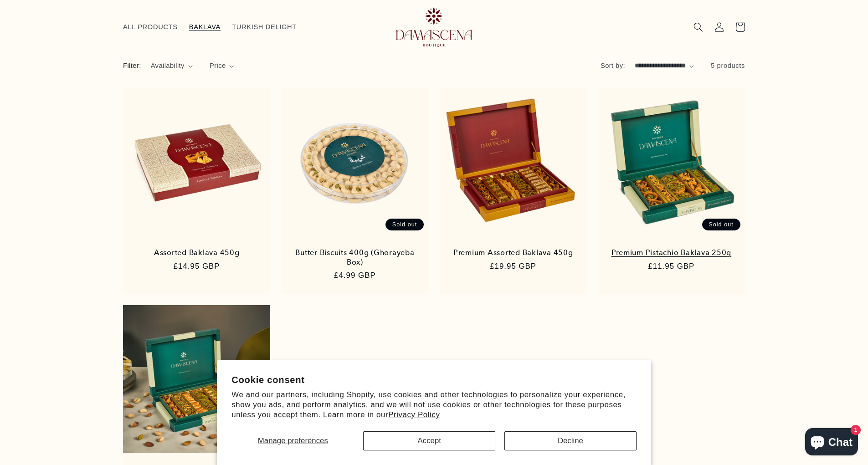 This screenshot has height=465, width=868. What do you see at coordinates (196, 253) in the screenshot?
I see `a: Assorted Baklava 450g` at bounding box center [196, 253].